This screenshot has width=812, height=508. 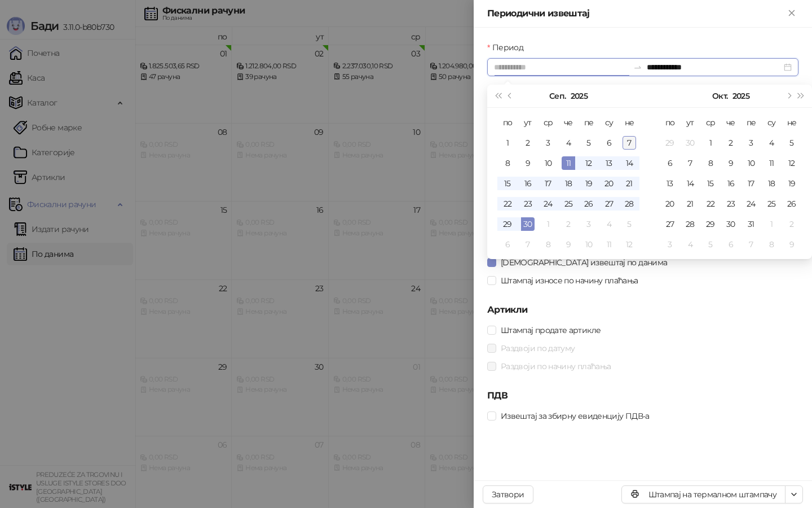 I want to click on td: 2025-11-04, so click(x=691, y=244).